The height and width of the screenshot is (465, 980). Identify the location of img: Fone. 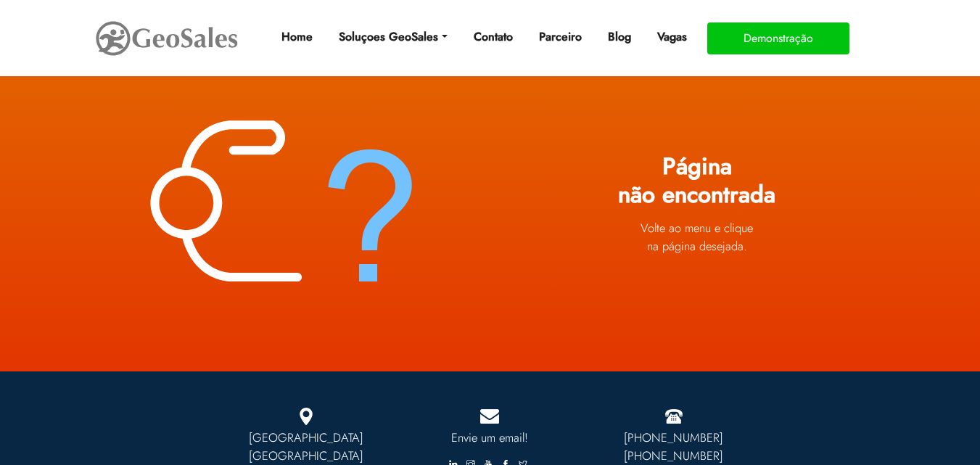
(674, 416).